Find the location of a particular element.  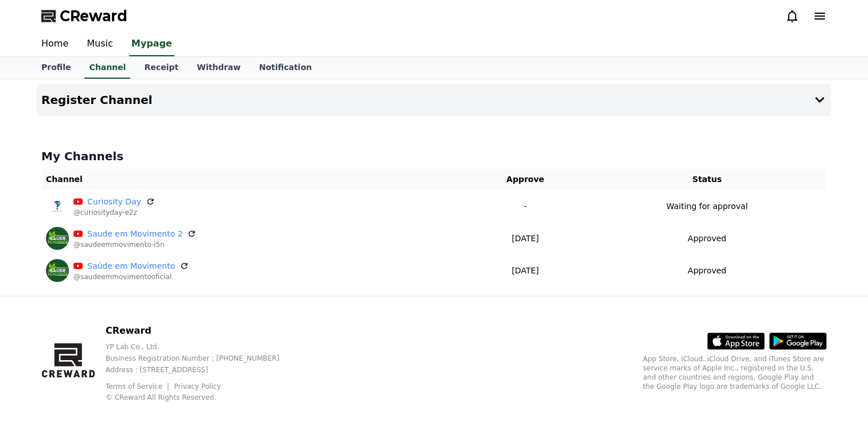

img: Saúde em Movimento is located at coordinates (57, 271).